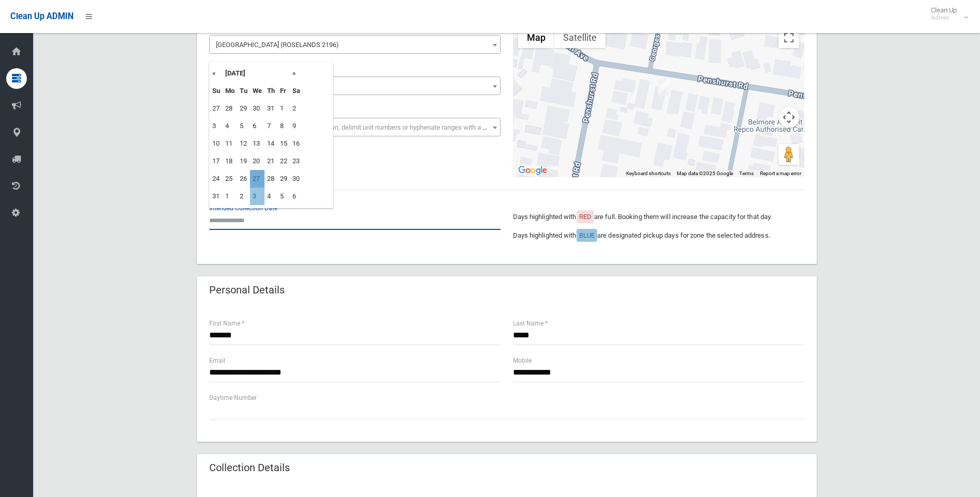  Describe the element at coordinates (283, 91) in the screenshot. I see `th: Fr` at that location.